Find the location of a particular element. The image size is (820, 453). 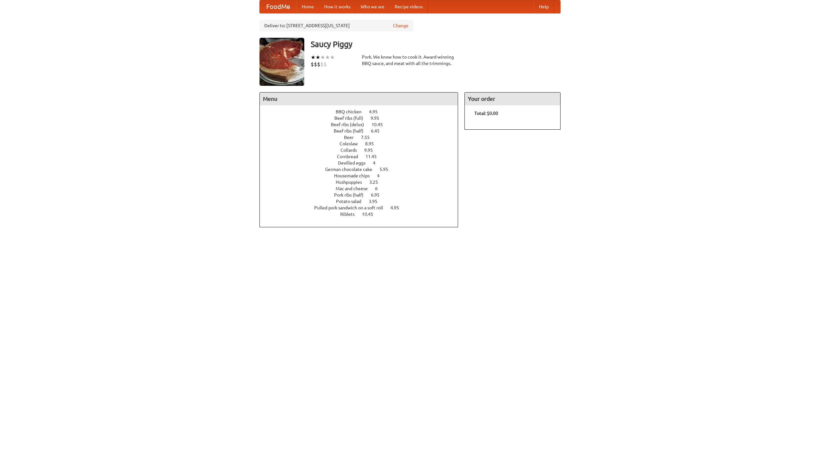

span: Housemade chips is located at coordinates (355, 176).